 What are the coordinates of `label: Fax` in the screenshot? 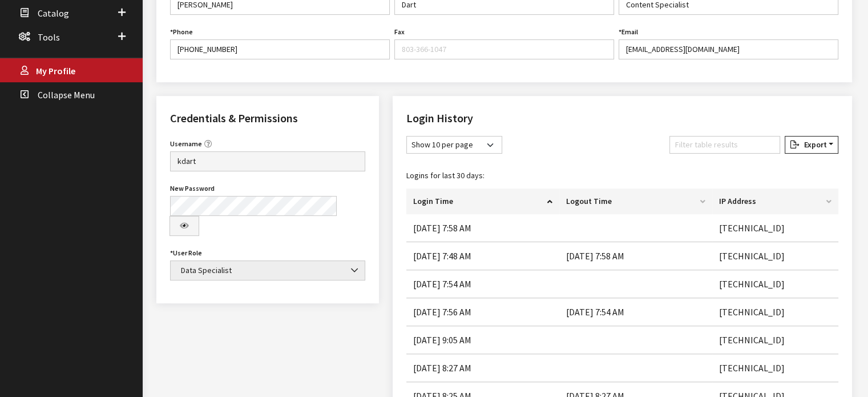 It's located at (400, 32).